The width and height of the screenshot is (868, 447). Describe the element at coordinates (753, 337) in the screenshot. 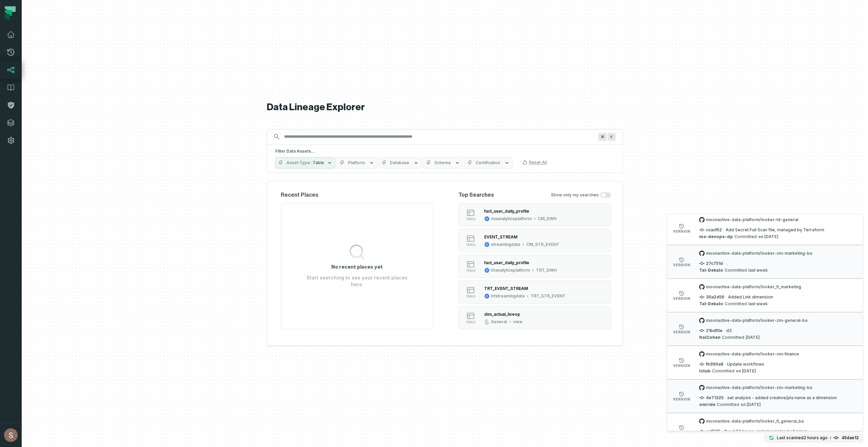

I see `relative-time: Oct 1, 2025, 1:32 PM GMT+3` at that location.